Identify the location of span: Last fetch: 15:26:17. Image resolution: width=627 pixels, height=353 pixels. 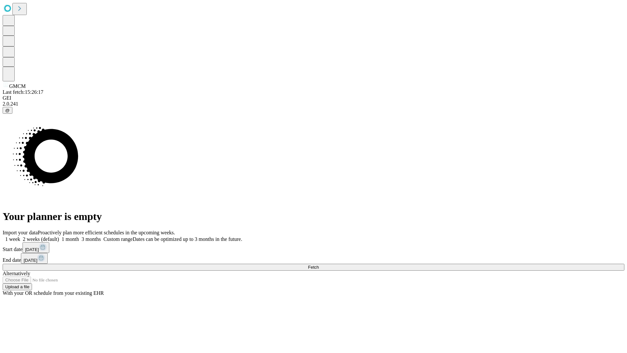
(23, 92).